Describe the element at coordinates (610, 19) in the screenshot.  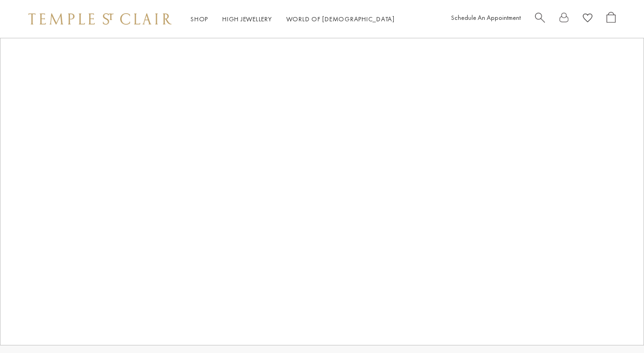
I see `a: Open Shopping Bag` at that location.